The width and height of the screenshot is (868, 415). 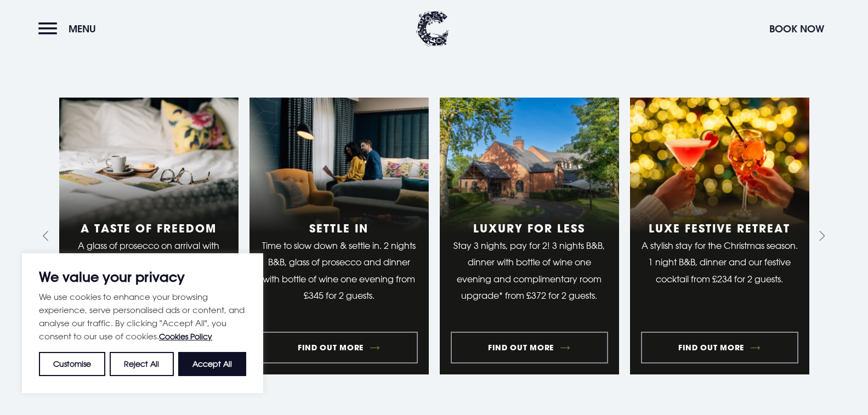 I want to click on span: Menu, so click(x=82, y=29).